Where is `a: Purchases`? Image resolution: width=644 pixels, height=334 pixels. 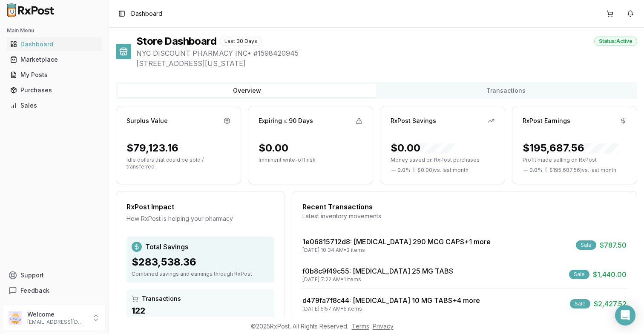
a: Purchases is located at coordinates (54, 91).